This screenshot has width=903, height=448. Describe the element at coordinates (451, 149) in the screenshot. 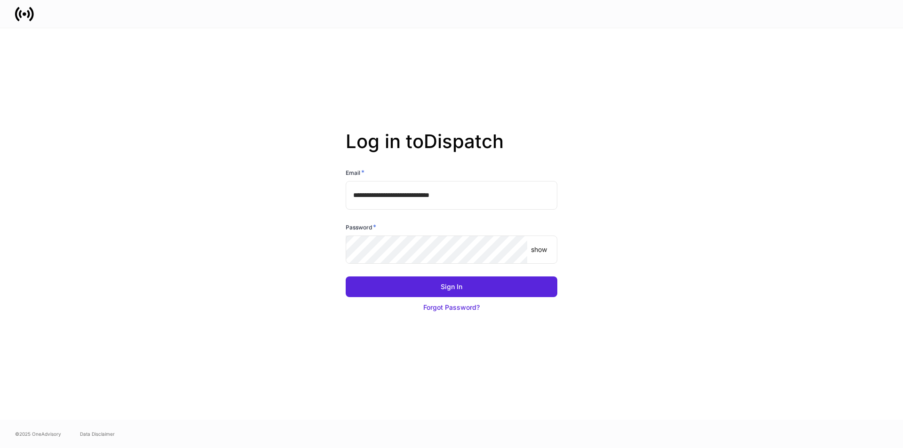

I see `h2: Log in to Dispatch` at that location.